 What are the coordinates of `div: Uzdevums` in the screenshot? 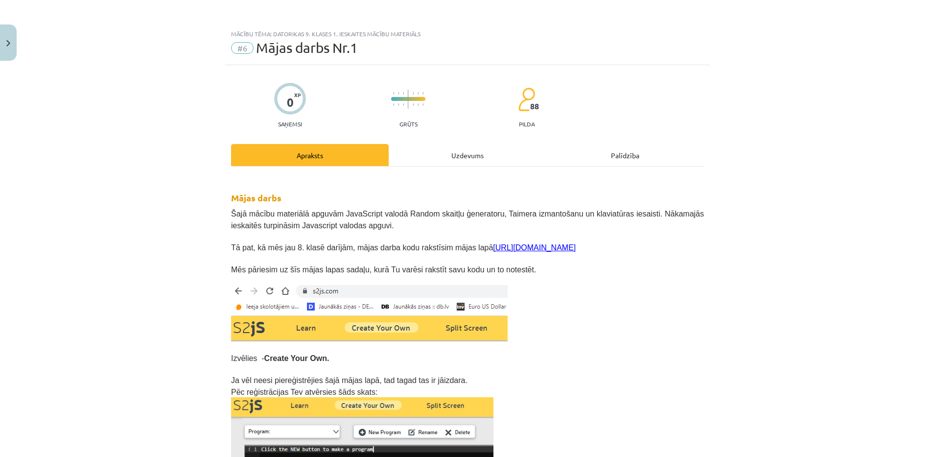 It's located at (468, 155).